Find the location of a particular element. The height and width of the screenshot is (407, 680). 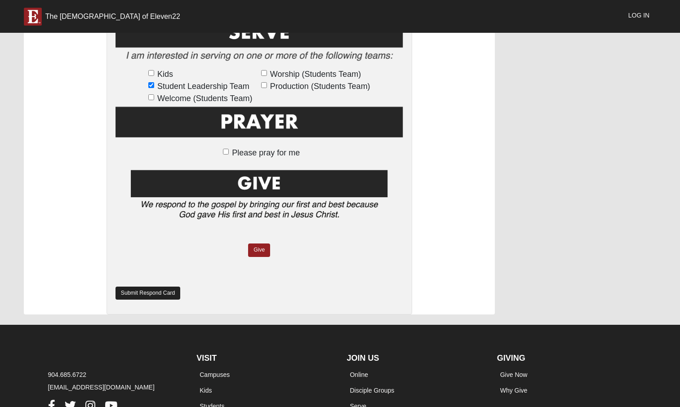

a: Give Now is located at coordinates (513, 375).